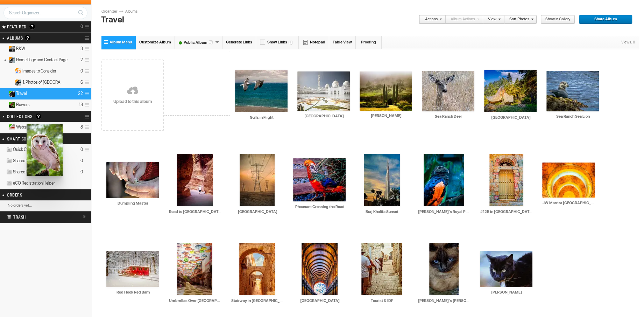  What do you see at coordinates (569, 180) in the screenshot?
I see `img: JW_Marriot_Dubai.webp` at bounding box center [569, 180].